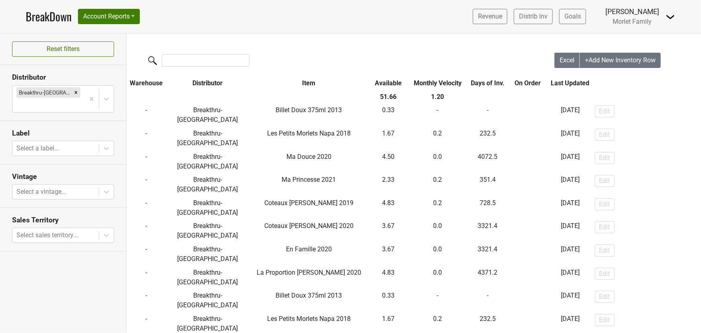  Describe the element at coordinates (76, 92) in the screenshot. I see `div: Remove Breakthru-WI` at that location.